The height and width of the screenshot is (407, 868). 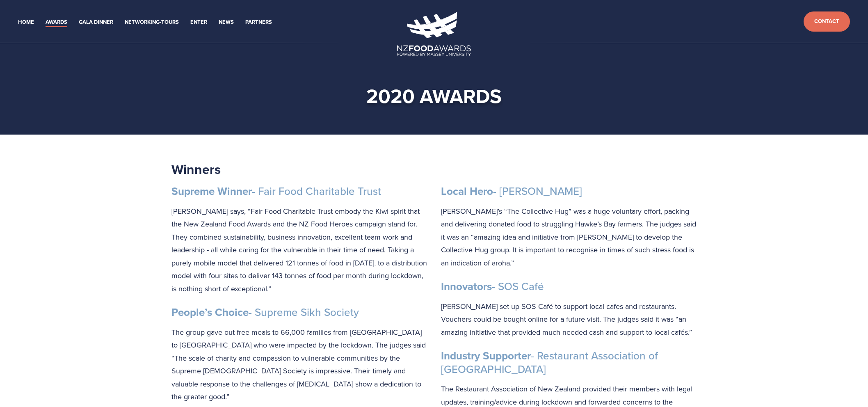 I want to click on a: Partners, so click(x=258, y=22).